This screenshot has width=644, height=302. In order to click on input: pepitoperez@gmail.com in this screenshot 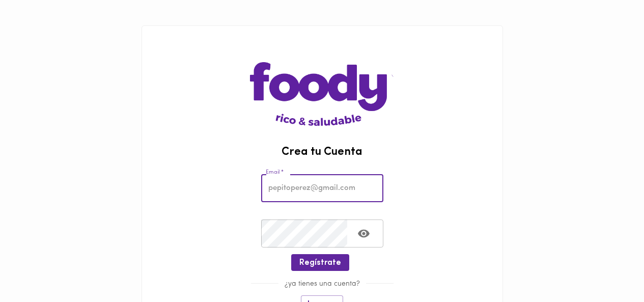, I will do `click(322, 188)`.